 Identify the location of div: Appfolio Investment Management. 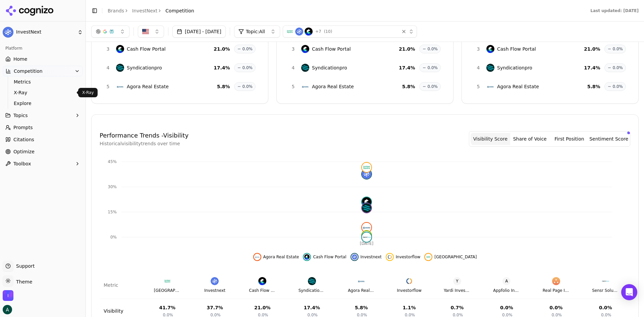
(507, 291).